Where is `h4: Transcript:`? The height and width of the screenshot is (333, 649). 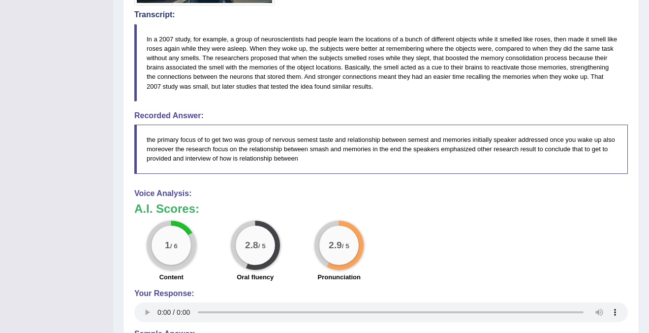 h4: Transcript: is located at coordinates (381, 15).